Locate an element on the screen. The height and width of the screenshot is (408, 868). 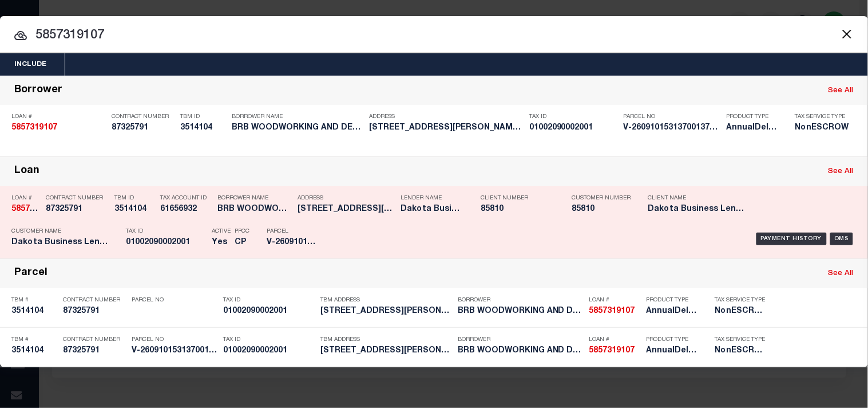
p: Client Number is located at coordinates (518, 198).